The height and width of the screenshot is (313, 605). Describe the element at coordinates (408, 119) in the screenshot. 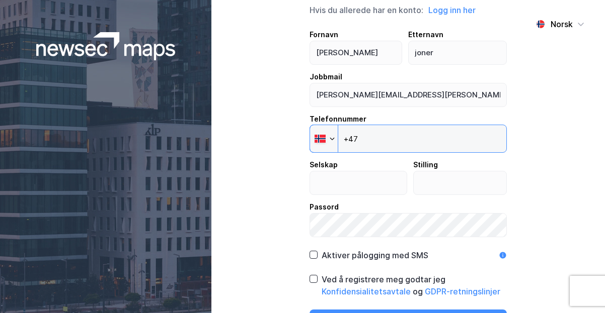

I see `div: Telefonnummer` at that location.